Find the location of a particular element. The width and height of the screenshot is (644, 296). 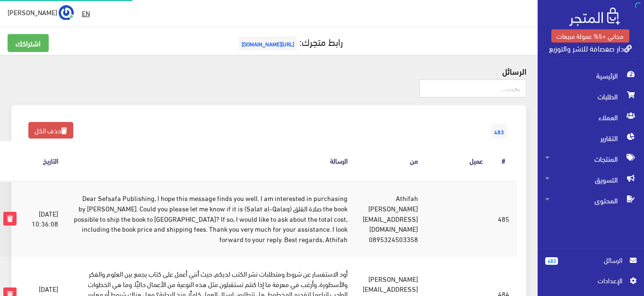

span: اﻹعدادات is located at coordinates (587, 280).